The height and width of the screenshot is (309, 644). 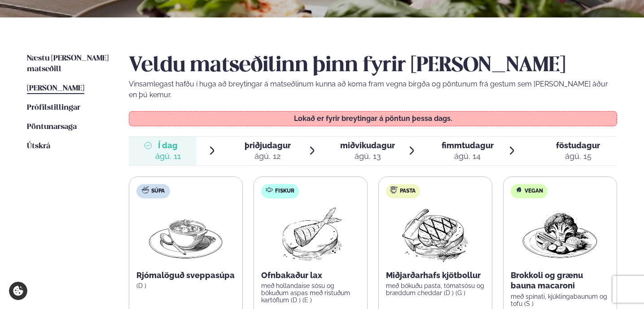 What do you see at coordinates (467, 145) in the screenshot?
I see `span: fimmtudagur` at bounding box center [467, 145].